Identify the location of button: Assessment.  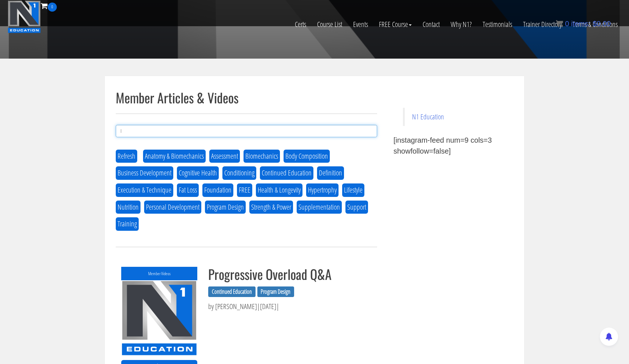
(224, 156).